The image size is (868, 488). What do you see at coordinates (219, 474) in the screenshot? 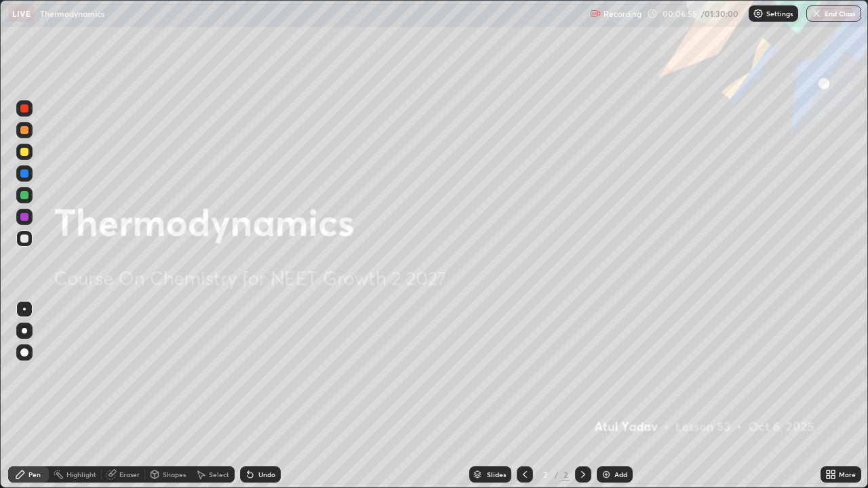
I see `div: Select` at bounding box center [219, 474].